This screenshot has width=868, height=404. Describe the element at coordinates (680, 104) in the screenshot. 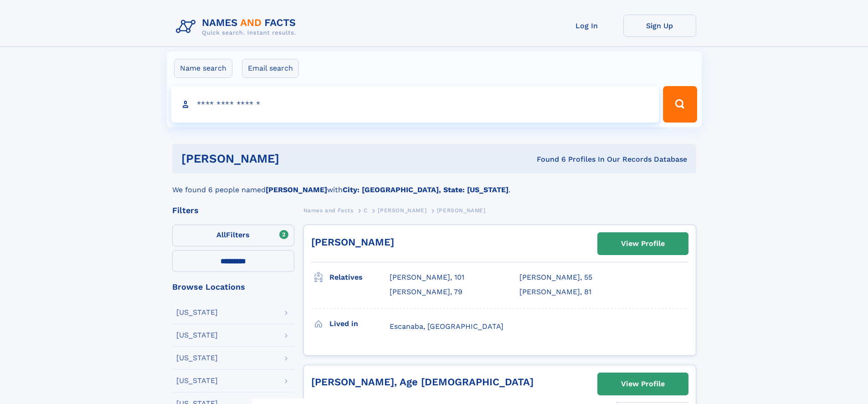

I see `button: Search Button` at that location.